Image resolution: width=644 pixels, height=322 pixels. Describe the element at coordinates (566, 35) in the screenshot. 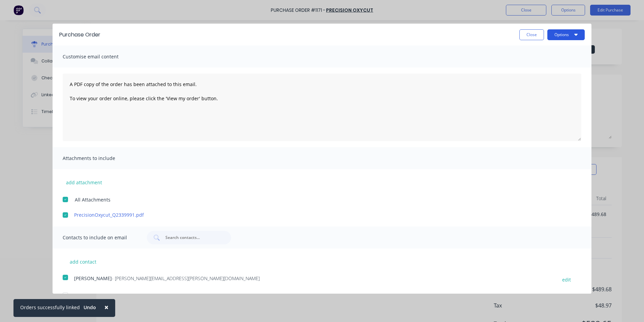

I see `button: Options` at that location.